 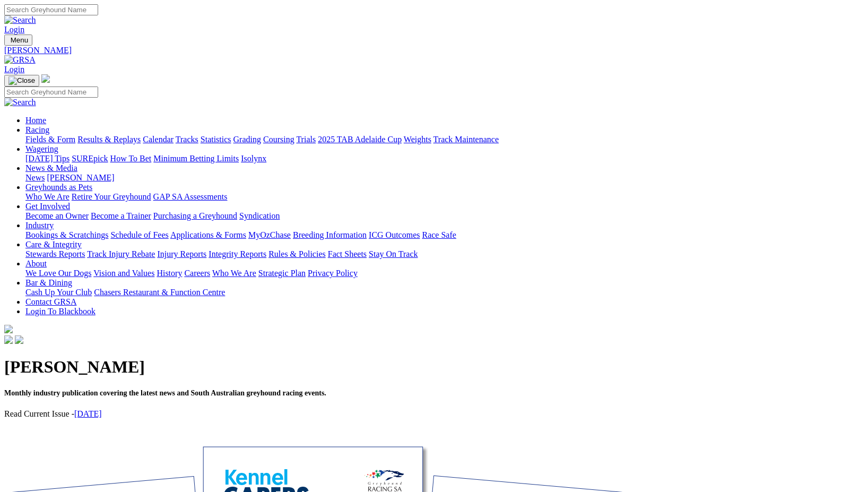 What do you see at coordinates (21, 81) in the screenshot?
I see `img: Close` at bounding box center [21, 81].